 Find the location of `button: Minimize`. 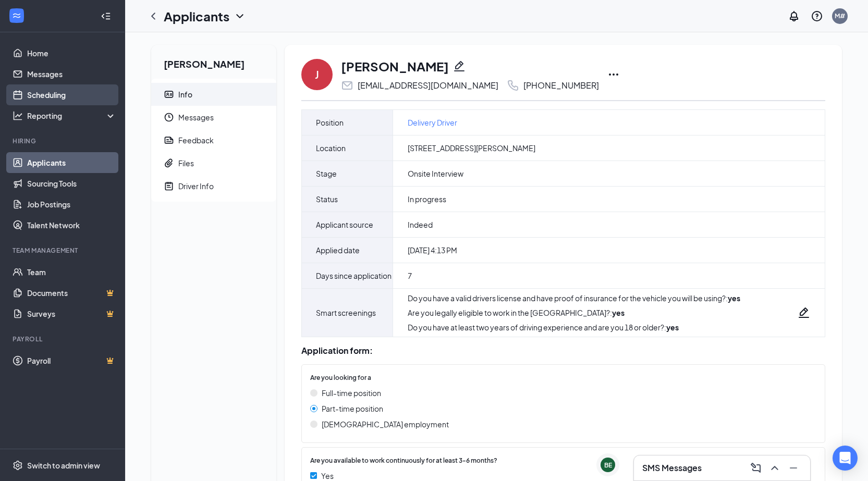

button: Minimize is located at coordinates (793, 468).